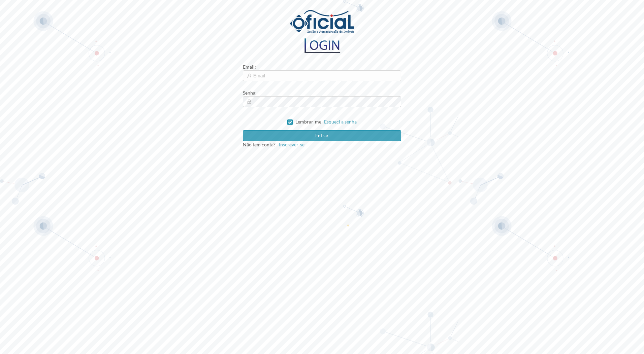 This screenshot has width=644, height=354. What do you see at coordinates (248, 67) in the screenshot?
I see `span: Email` at bounding box center [248, 67].